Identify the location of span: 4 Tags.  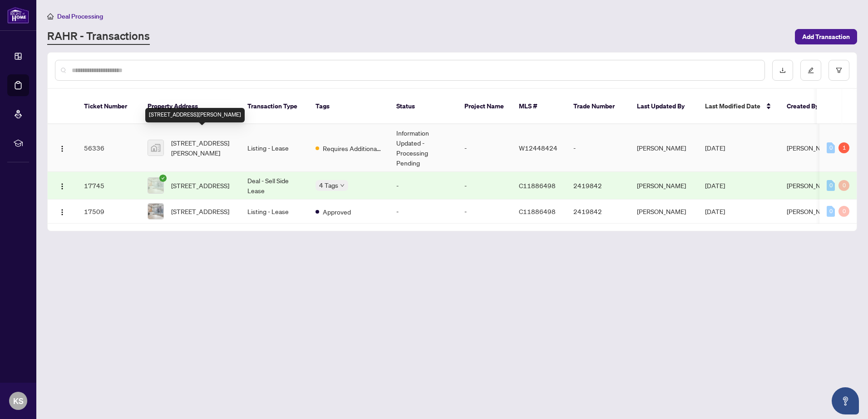
(329, 185).